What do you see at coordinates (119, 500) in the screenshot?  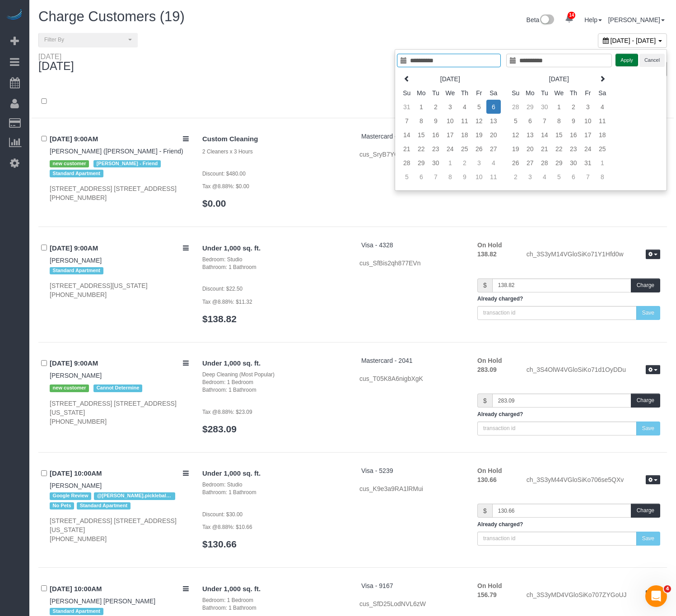 I see `div: Tags` at bounding box center [119, 500].